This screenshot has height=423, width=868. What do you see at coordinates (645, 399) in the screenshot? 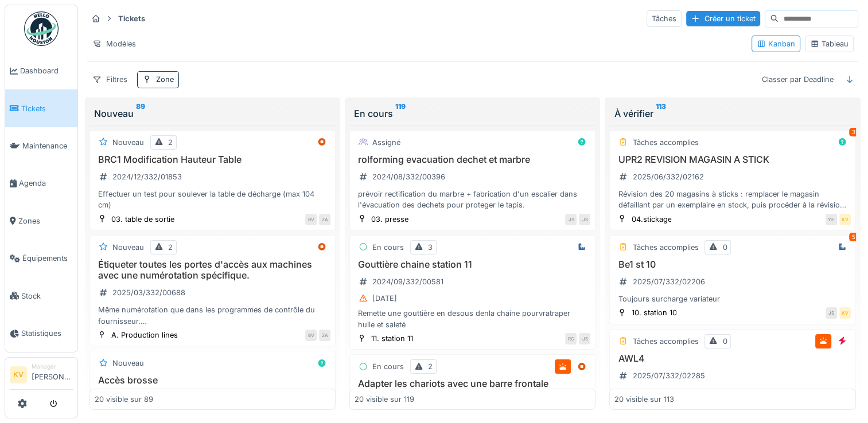
I see `div: 20 visible sur 113` at bounding box center [645, 399].